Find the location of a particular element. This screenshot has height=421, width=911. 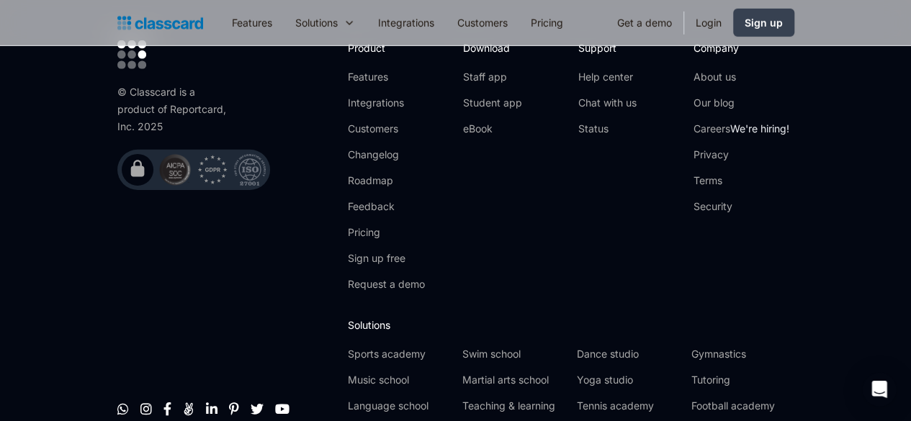

a: Roadmap is located at coordinates (386, 181).